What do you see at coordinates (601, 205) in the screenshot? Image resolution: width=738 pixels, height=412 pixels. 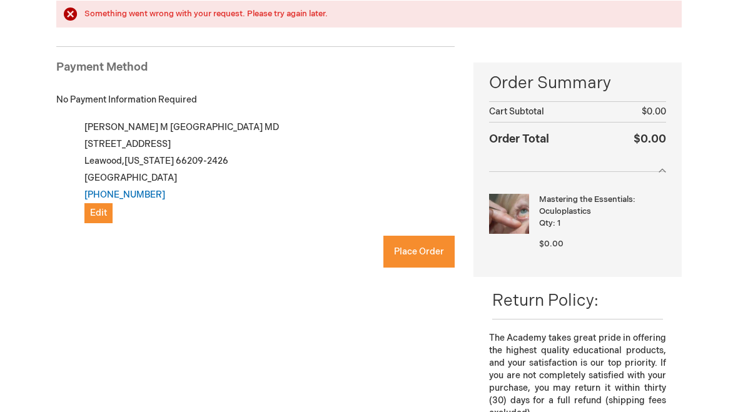 I see `strong: Mastering the Essentials: Oculoplastics` at bounding box center [601, 205].